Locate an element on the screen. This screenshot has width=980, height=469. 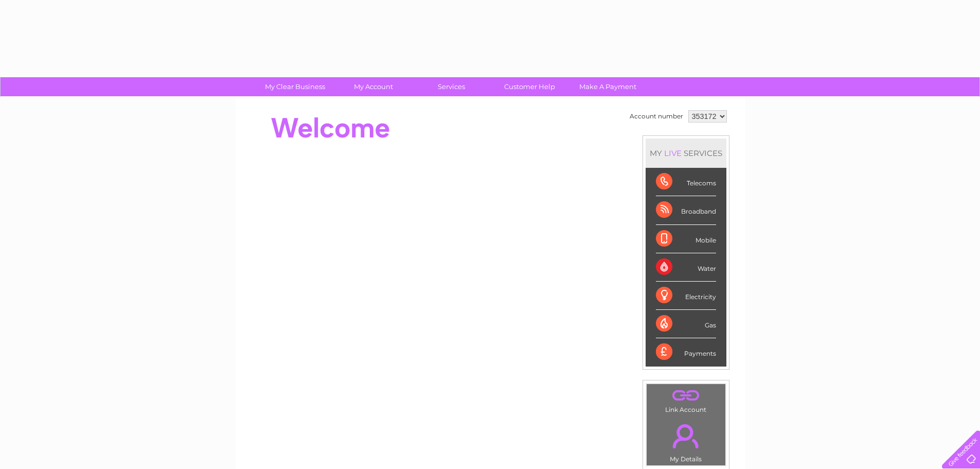
div: Water is located at coordinates (686, 267).